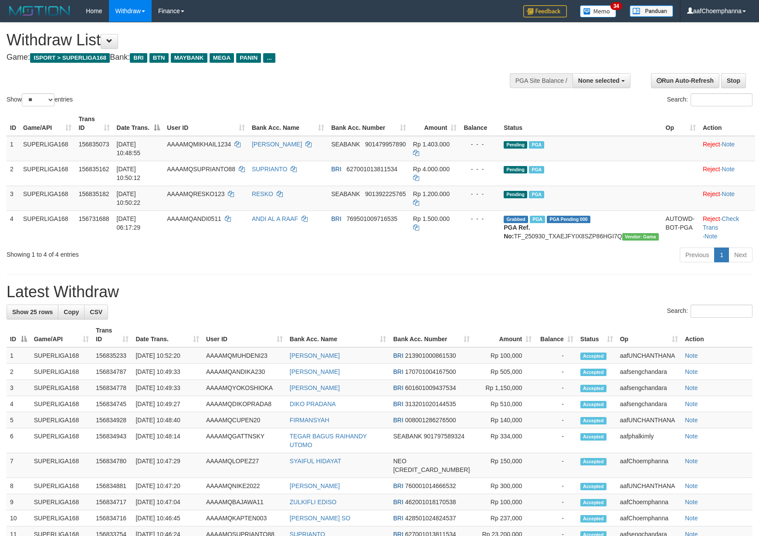 The height and width of the screenshot is (536, 759). I want to click on td: AAAAMQANDIKA230, so click(245, 372).